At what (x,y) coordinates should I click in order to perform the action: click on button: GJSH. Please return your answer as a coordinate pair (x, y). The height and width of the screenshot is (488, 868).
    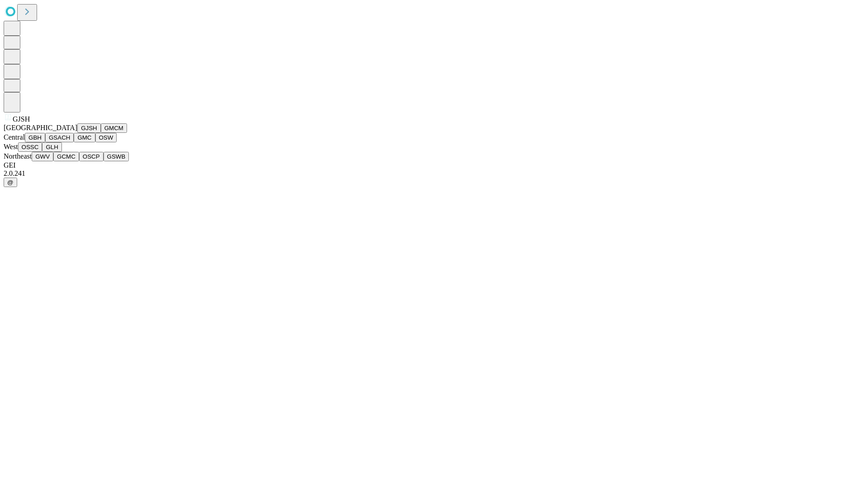
    Looking at the image, I should click on (89, 128).